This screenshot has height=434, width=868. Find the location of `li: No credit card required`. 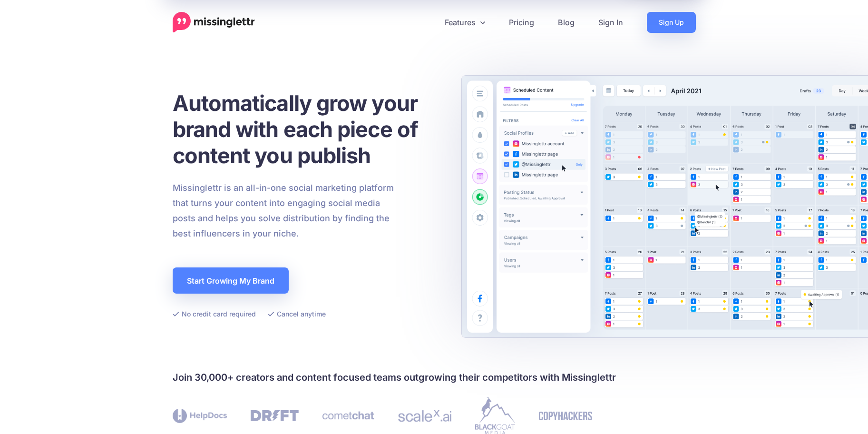

li: No credit card required is located at coordinates (214, 314).